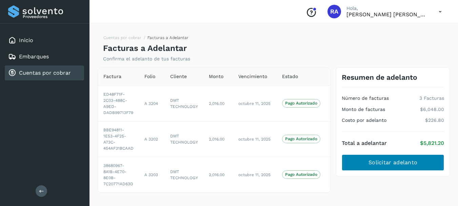  I want to click on span: Solicitar adelanto, so click(393, 162).